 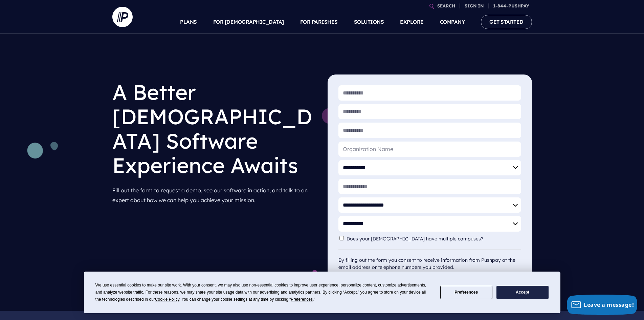 I want to click on a: GET STARTED, so click(x=506, y=22).